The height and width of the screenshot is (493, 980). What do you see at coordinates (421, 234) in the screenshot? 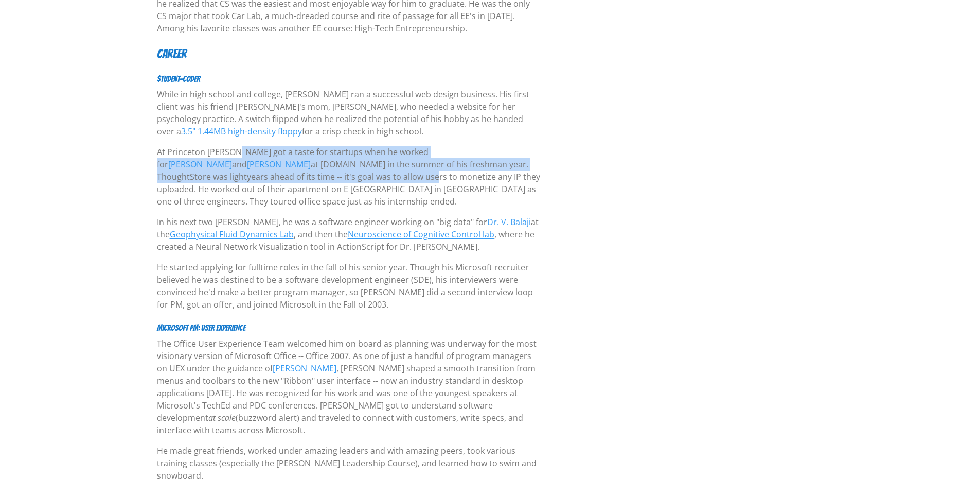
I see `a: Neuroscience of Cognitive Control lab` at bounding box center [421, 234].